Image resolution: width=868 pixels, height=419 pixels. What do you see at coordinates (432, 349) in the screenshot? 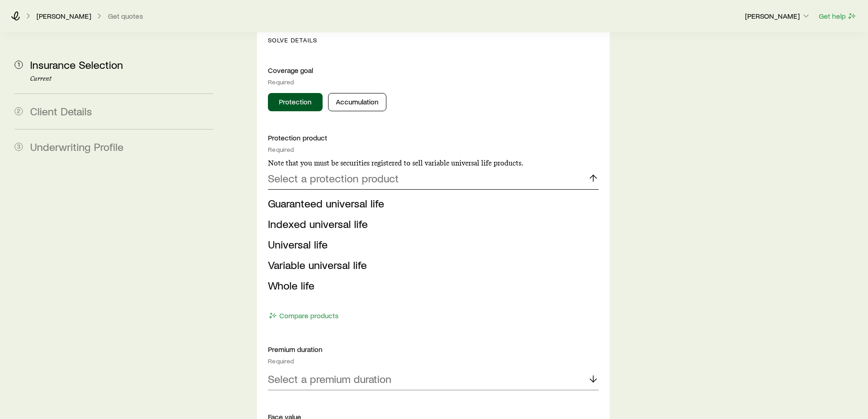
I see `p: Premium duration` at bounding box center [432, 349].